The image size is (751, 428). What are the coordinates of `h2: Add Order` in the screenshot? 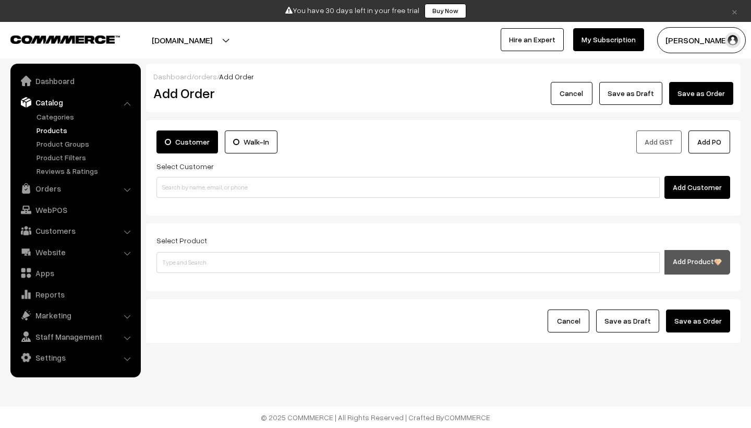 It's located at (245, 93).